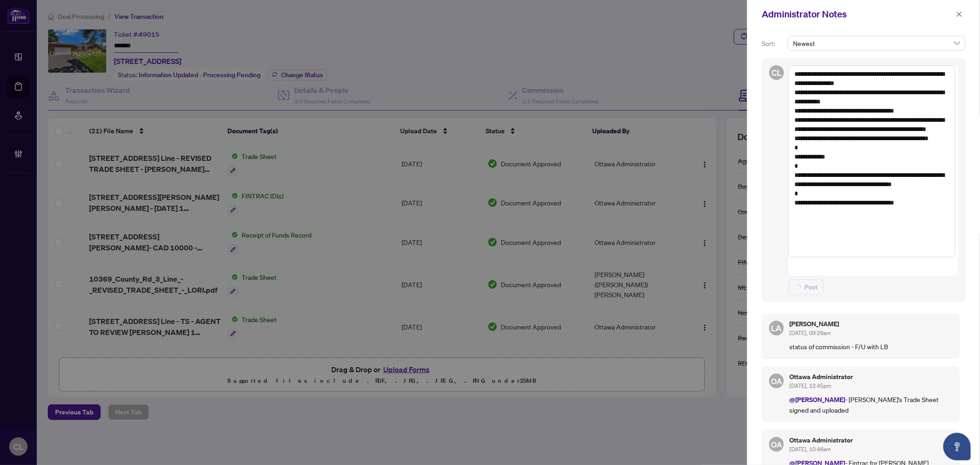 This screenshot has width=980, height=465. I want to click on span: Newest, so click(876, 43).